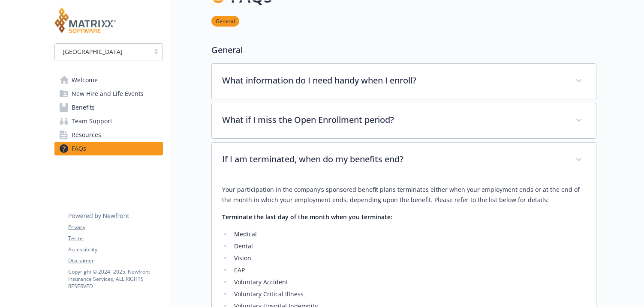  Describe the element at coordinates (115, 279) in the screenshot. I see `p: Copyright © 2024 - 2025 , Newfront Insurance Services, ALL RIGHTS RESERVED` at that location.